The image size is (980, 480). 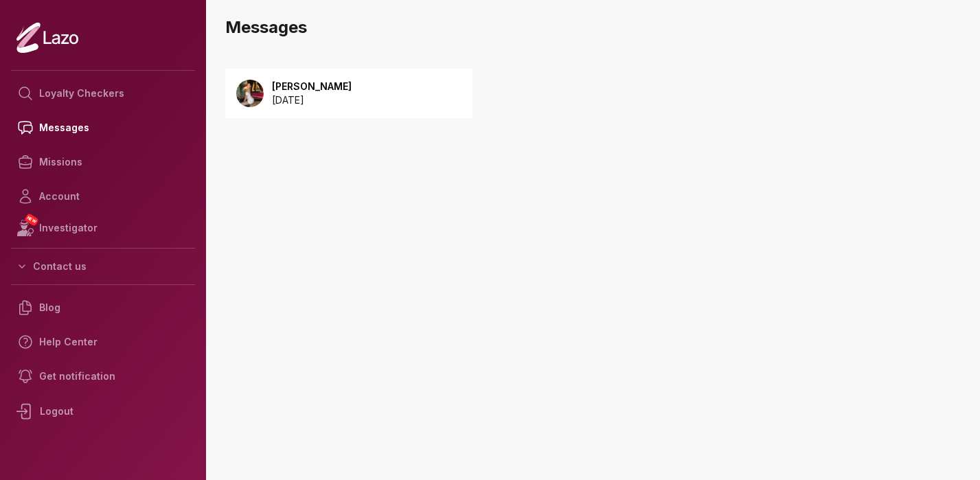 I want to click on span: NEW, so click(x=31, y=220).